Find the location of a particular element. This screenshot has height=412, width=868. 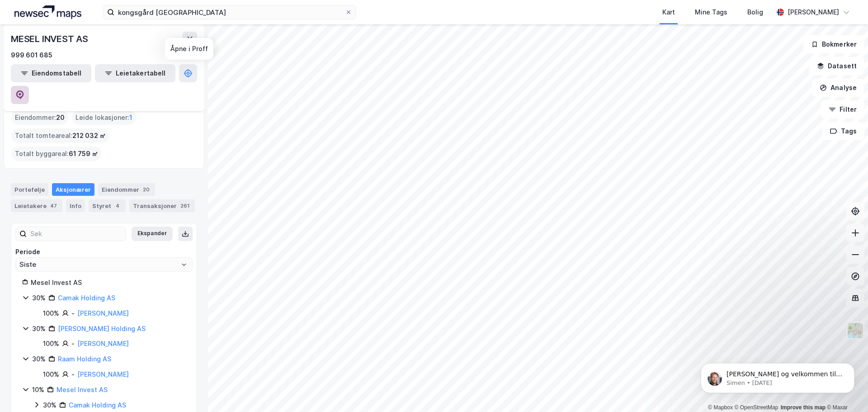

button: Bokmerker is located at coordinates (834, 44).